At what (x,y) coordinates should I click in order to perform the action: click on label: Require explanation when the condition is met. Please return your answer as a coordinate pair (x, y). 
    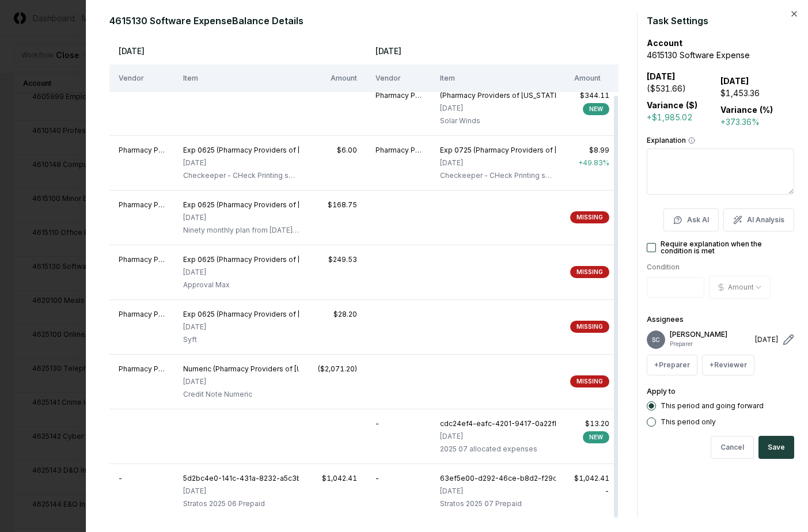
    Looking at the image, I should click on (728, 248).